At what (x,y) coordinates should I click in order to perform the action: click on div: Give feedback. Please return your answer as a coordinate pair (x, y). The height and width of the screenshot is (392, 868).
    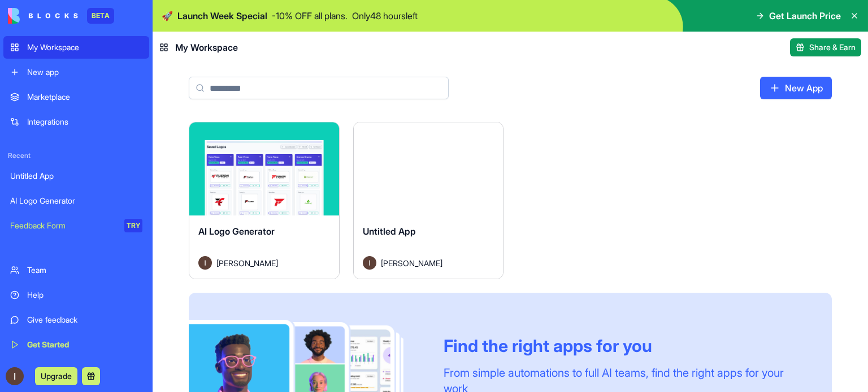
    Looking at the image, I should click on (85, 320).